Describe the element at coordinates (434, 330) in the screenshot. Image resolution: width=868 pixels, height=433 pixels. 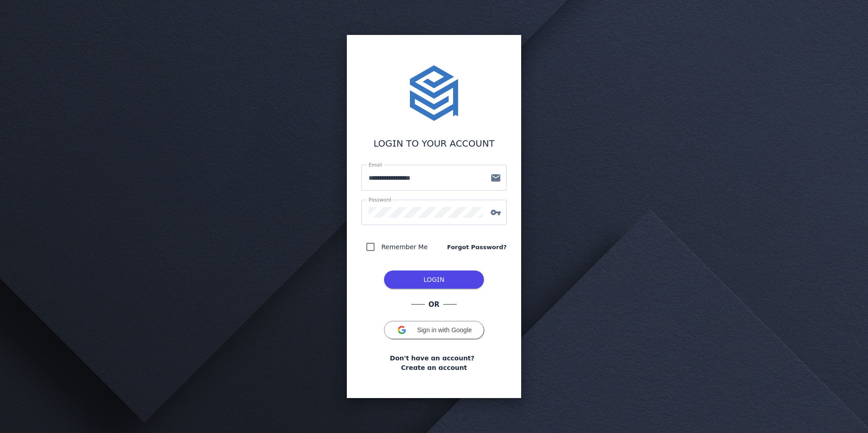
I see `button: Sign in with Google` at that location.